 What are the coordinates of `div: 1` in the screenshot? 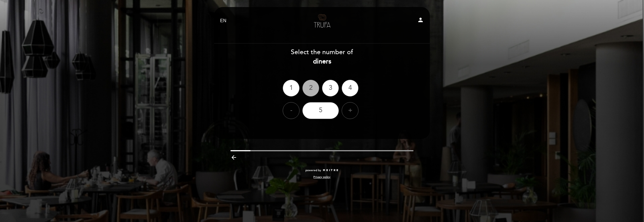 It's located at (291, 88).